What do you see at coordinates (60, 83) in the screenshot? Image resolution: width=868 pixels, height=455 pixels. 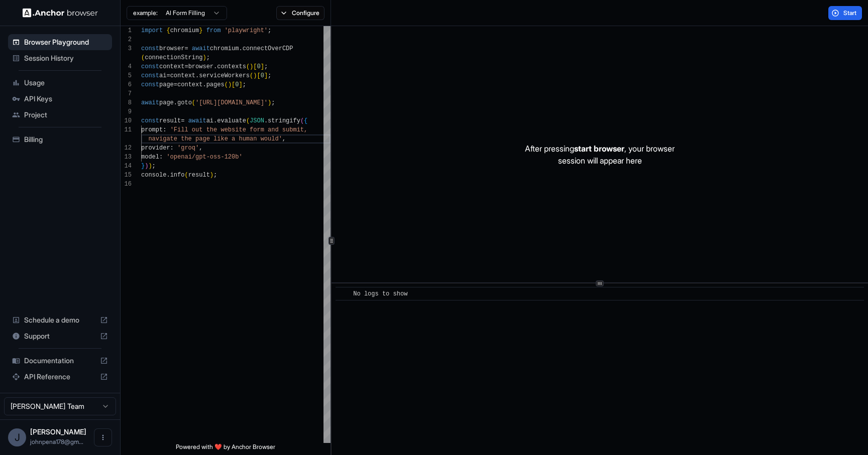 I see `div: Usage` at bounding box center [60, 83].